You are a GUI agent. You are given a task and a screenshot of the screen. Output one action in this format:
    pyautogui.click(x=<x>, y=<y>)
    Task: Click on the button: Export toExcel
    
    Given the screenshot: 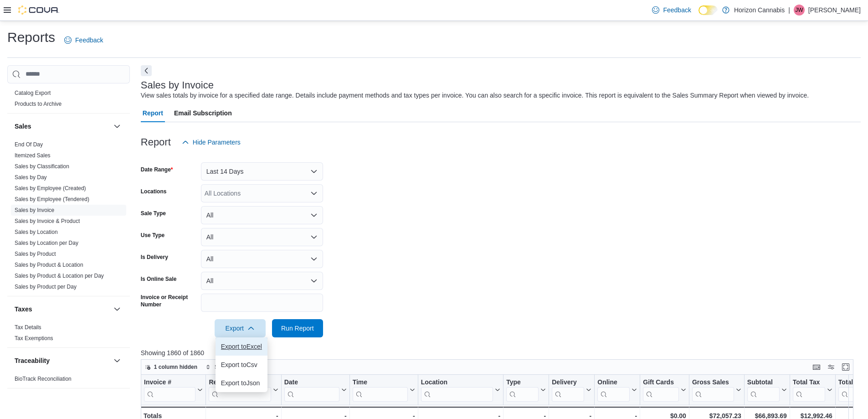 What is the action you would take?
    pyautogui.click(x=242, y=346)
    